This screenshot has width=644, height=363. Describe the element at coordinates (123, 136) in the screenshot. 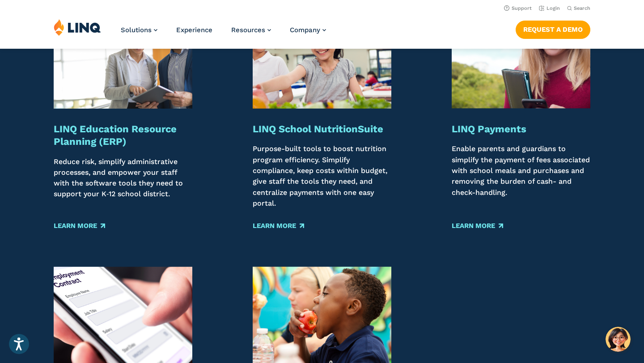

I see `h3: LINQ Education Resource Planning (ERP)` at that location.